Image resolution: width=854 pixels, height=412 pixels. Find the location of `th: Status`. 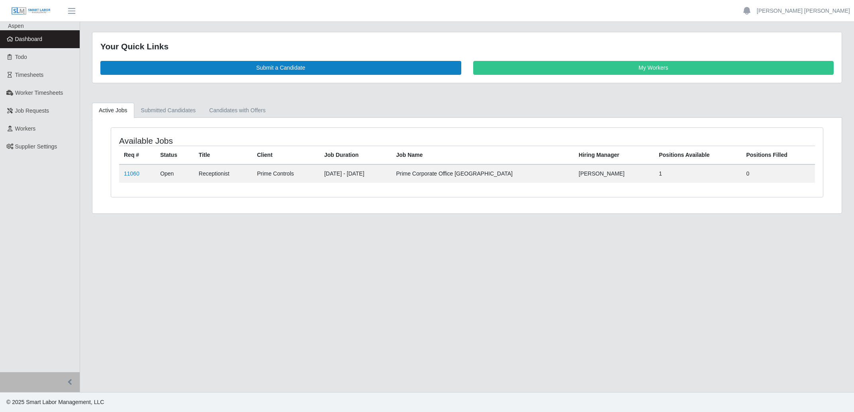

th: Status is located at coordinates (174, 155).